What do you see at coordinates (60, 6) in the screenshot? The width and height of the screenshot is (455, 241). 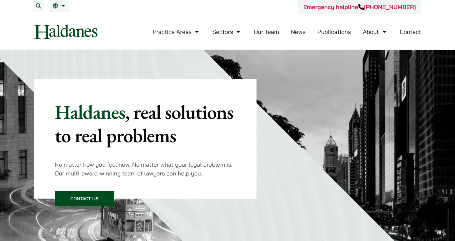 I see `a: EN` at bounding box center [60, 6].